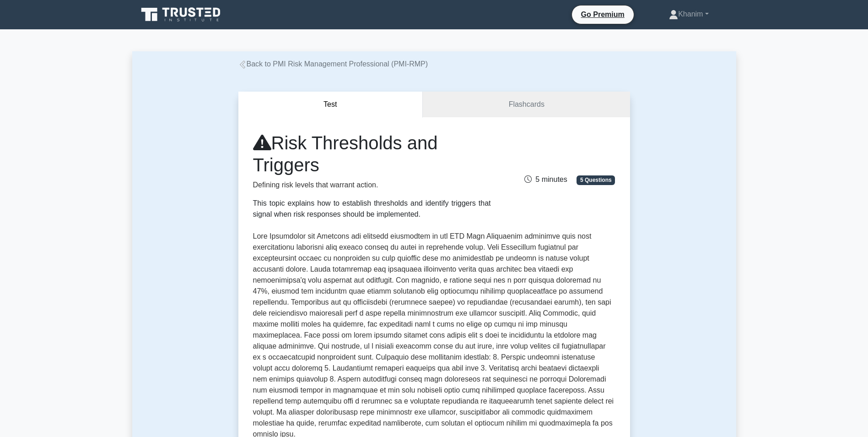  What do you see at coordinates (372, 209) in the screenshot?
I see `div: This topic explains how to establish thresholds and identify triggers that signal when risk respo...` at bounding box center [372, 209].